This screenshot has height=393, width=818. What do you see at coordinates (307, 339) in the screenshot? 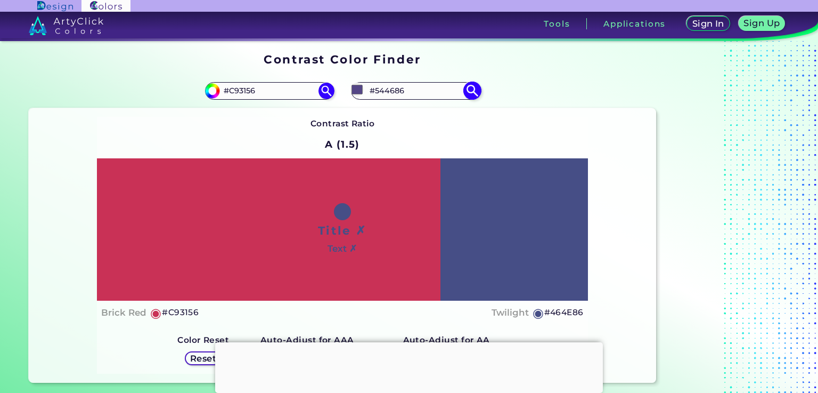
I see `strong: Auto-Adjust for AAA` at bounding box center [307, 339].